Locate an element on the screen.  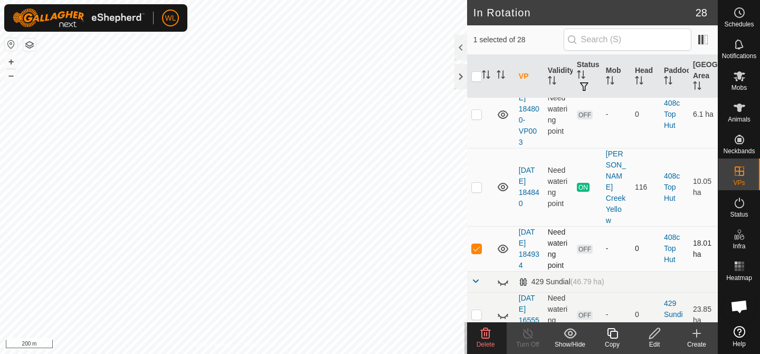
th: Head is located at coordinates (645, 77).